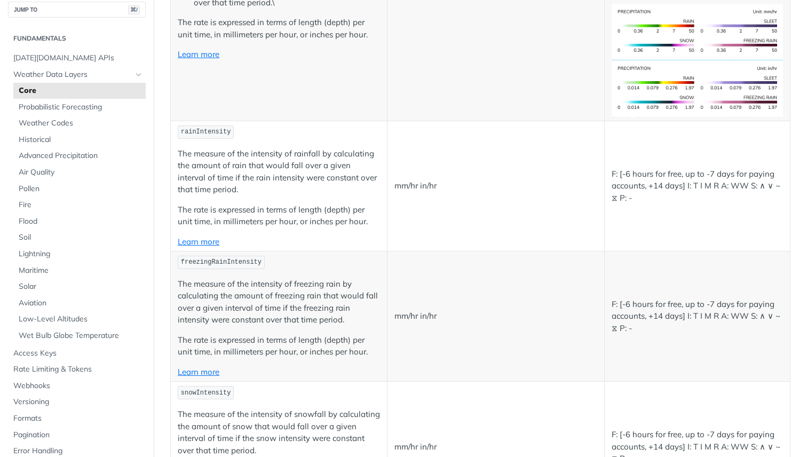 This screenshot has width=807, height=457. I want to click on a: Rate Limiting & Tokens, so click(77, 369).